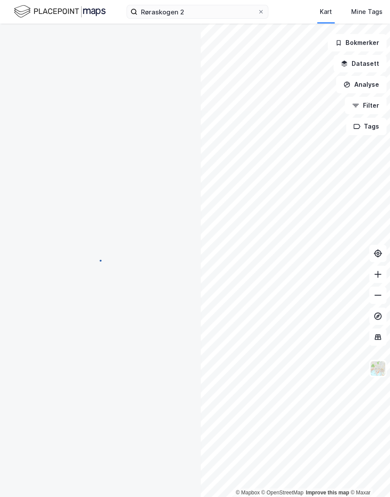 The height and width of the screenshot is (497, 390). What do you see at coordinates (368, 476) in the screenshot?
I see `div: Chat Widget` at bounding box center [368, 476].